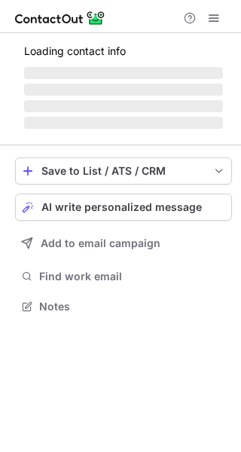  I want to click on img: ContactOut v5.3.10, so click(60, 18).